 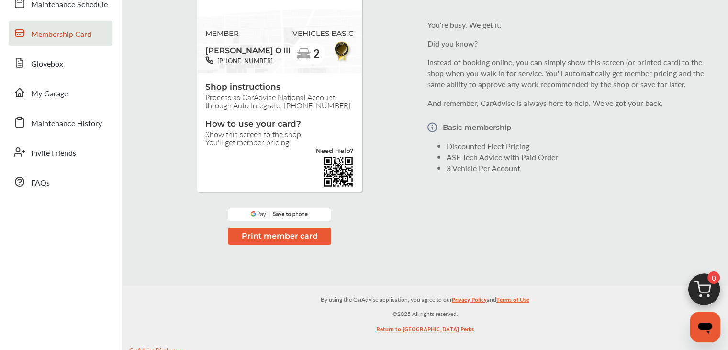 I want to click on button: Print member card, so click(x=279, y=236).